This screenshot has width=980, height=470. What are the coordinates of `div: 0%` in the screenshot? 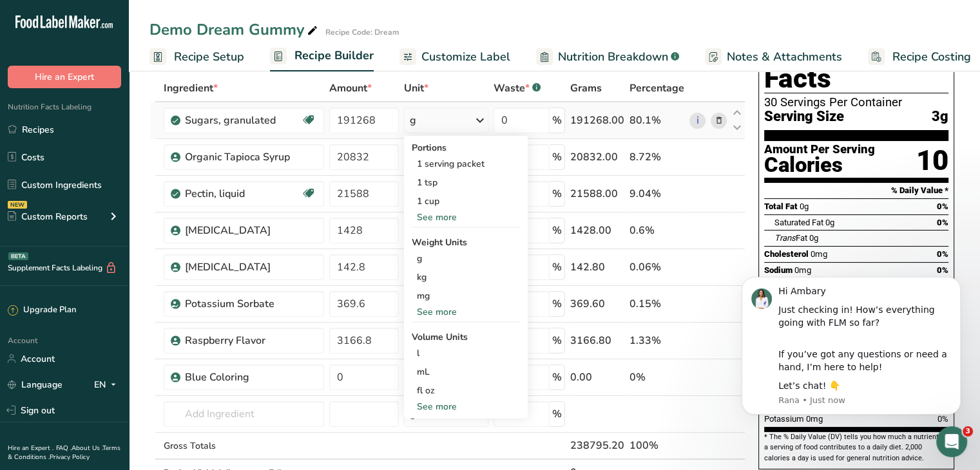 It's located at (656, 377).